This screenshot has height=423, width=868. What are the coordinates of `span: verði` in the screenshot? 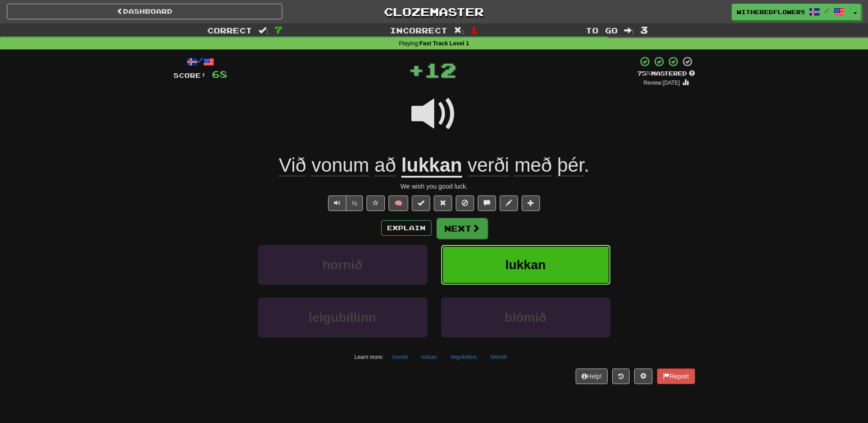 It's located at (488, 165).